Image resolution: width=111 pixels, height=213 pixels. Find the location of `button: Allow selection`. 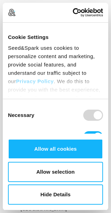

button: Allow selection is located at coordinates (56, 172).